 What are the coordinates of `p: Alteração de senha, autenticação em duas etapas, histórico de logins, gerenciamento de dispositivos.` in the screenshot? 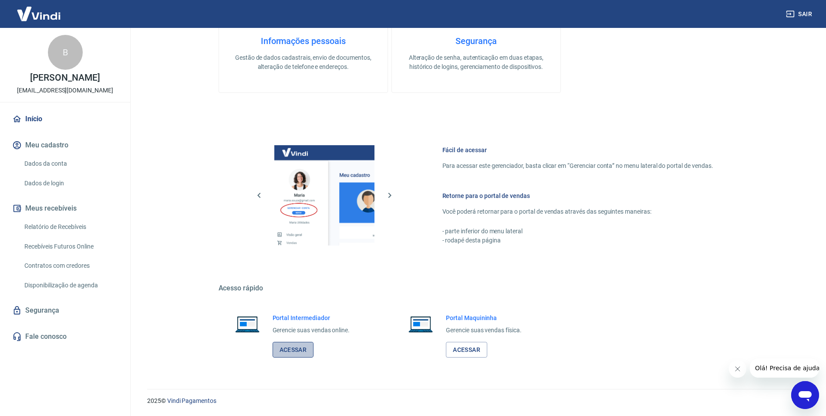 It's located at (476, 62).